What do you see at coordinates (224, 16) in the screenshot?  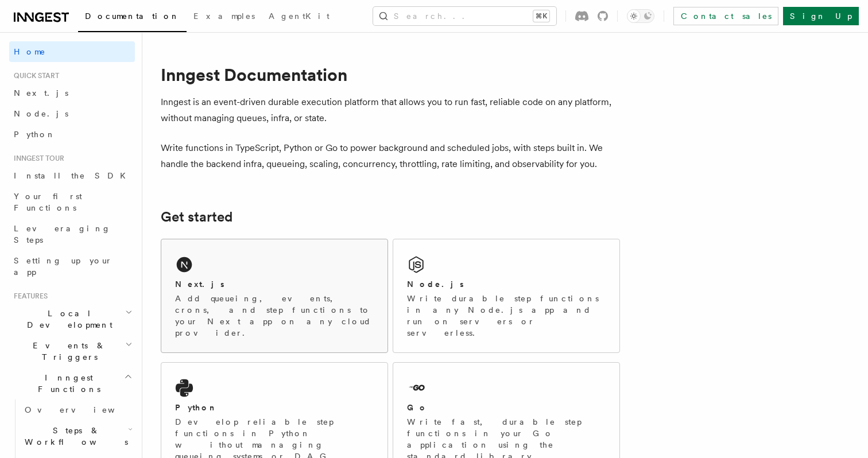 I see `span: Examples` at bounding box center [224, 16].